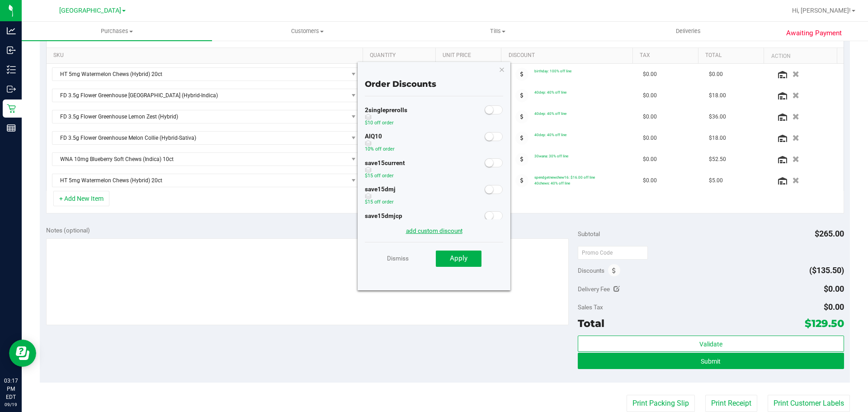  What do you see at coordinates (710, 344) in the screenshot?
I see `button: Validate` at bounding box center [710, 344].